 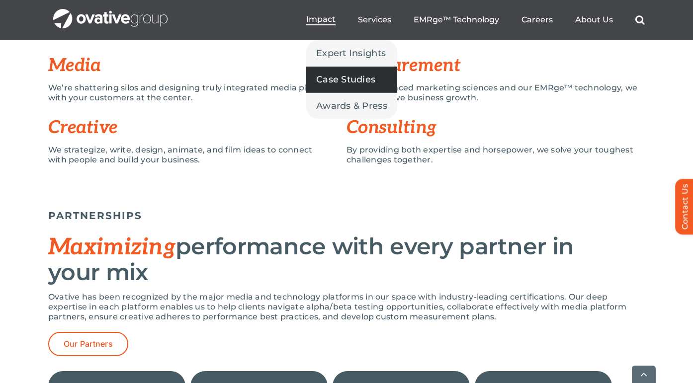 I want to click on a: Case Studies, so click(x=351, y=80).